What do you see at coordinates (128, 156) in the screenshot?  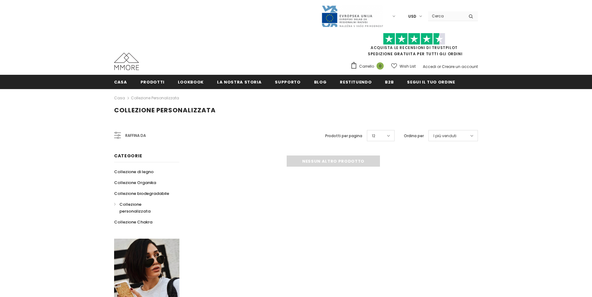 I see `span: Categorie` at bounding box center [128, 156].